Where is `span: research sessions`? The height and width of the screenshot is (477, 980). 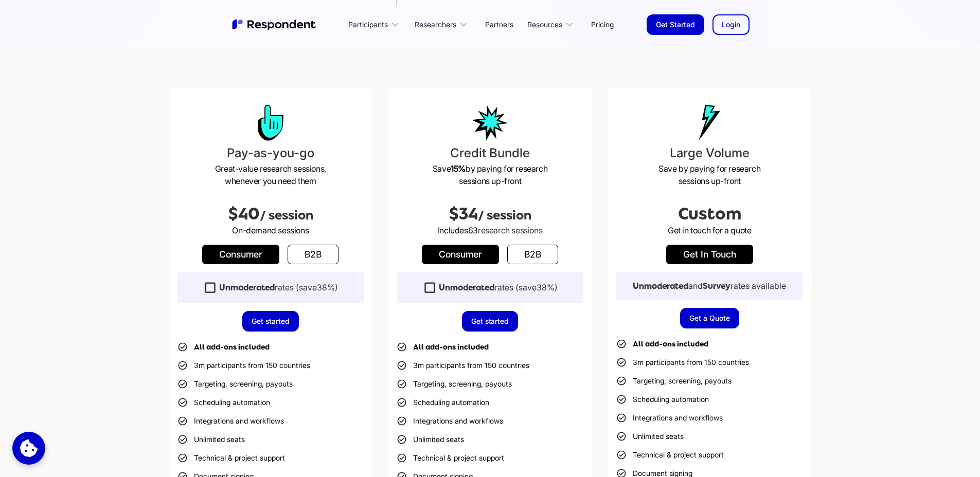
span: research sessions is located at coordinates (510, 231).